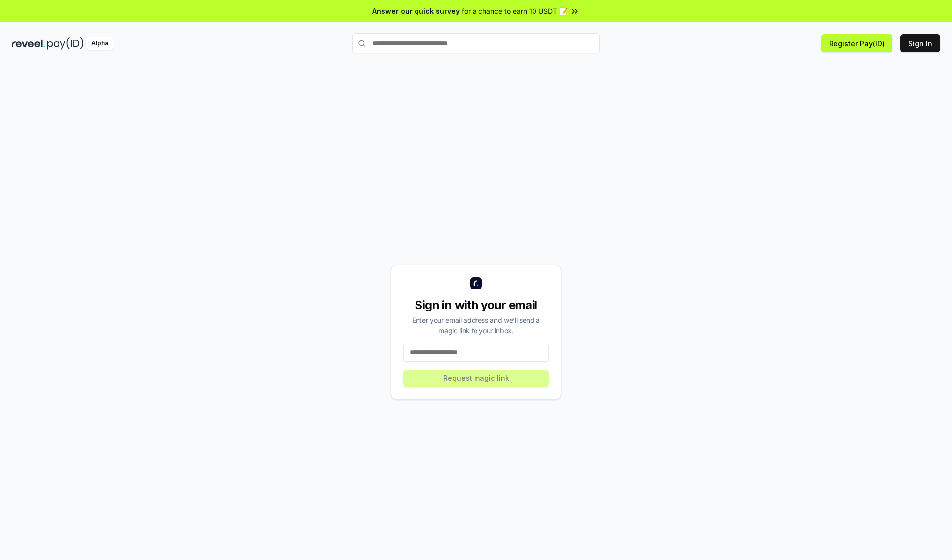 This screenshot has height=560, width=952. What do you see at coordinates (857, 43) in the screenshot?
I see `button: Register Pay(ID)` at bounding box center [857, 43].